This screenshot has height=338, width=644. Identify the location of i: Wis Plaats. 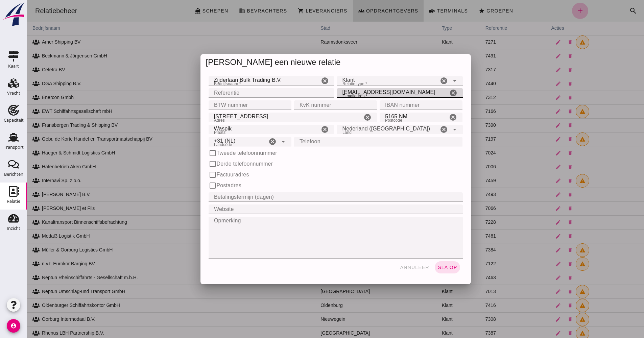
(298, 129).